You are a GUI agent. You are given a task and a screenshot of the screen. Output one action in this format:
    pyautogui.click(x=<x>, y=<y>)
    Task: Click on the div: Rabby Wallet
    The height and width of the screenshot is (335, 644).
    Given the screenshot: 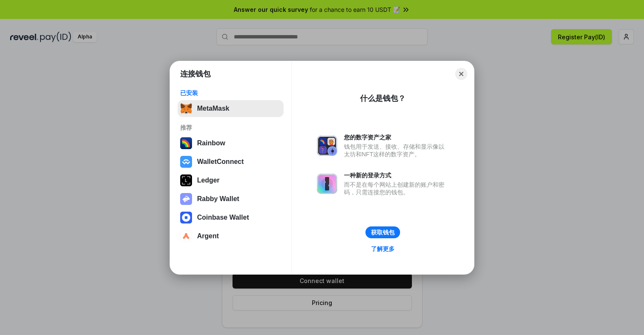 What is the action you would take?
    pyautogui.click(x=218, y=199)
    